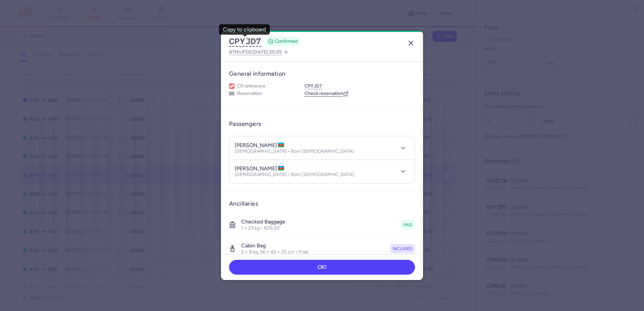 The image size is (644, 311). Describe the element at coordinates (275, 252) in the screenshot. I see `p: 2 × 8 kg, 56 × 45 × 25 cm • Free` at that location.